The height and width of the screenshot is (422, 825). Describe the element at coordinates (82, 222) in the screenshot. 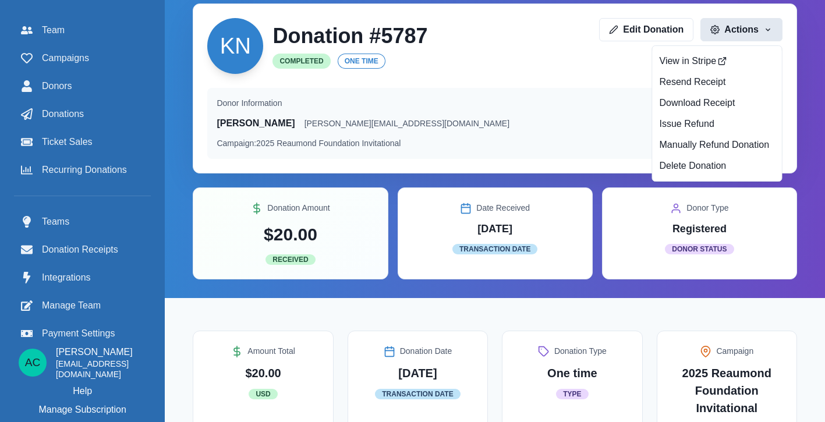

I see `a: Teams` at that location.